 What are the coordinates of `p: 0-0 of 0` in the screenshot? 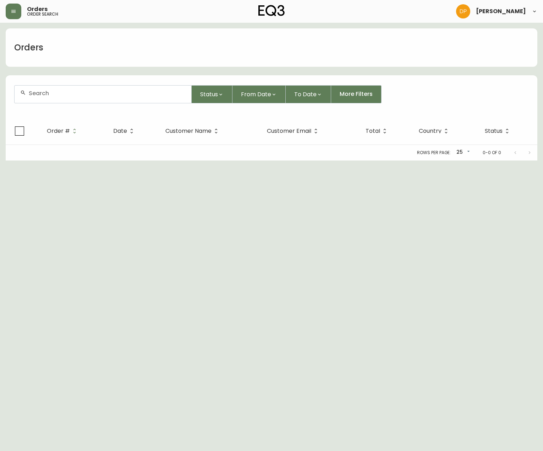 It's located at (492, 153).